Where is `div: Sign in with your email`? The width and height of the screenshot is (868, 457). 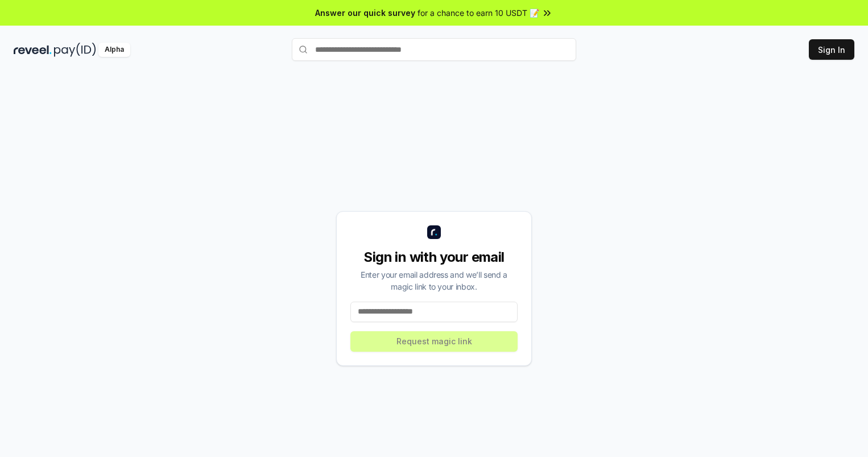 div: Sign in with your email is located at coordinates (434, 257).